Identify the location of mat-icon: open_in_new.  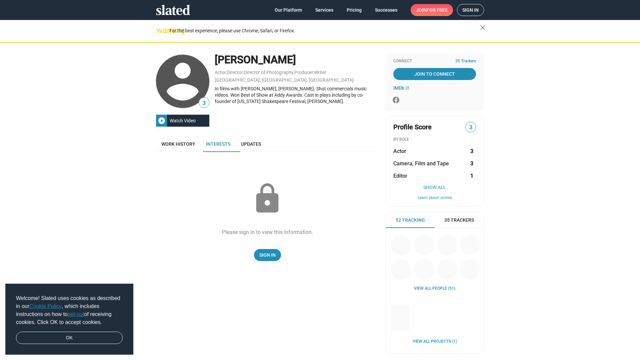
(407, 88).